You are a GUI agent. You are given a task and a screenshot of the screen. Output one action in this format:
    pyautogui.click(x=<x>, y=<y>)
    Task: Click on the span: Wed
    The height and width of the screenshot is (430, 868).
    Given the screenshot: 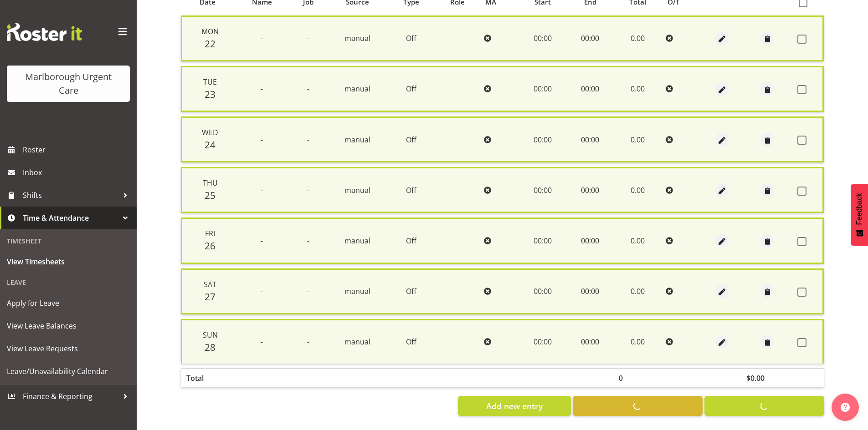 What is the action you would take?
    pyautogui.click(x=210, y=133)
    